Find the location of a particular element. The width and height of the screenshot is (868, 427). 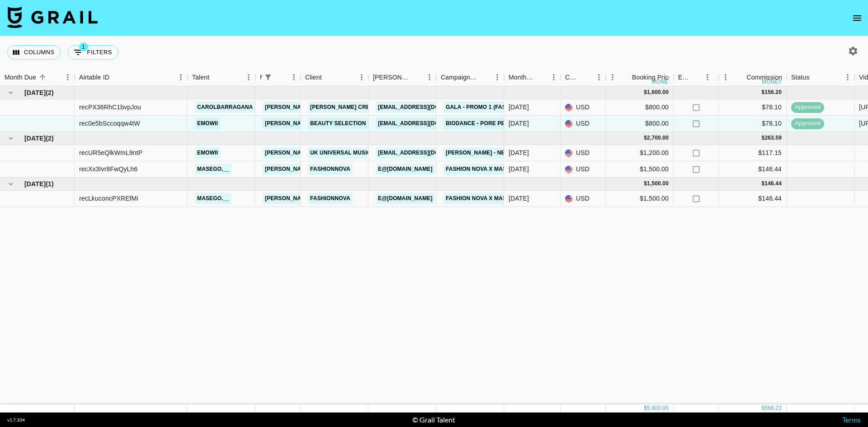

div: recXx3Ivr8FwQyLh6 is located at coordinates (108, 169).